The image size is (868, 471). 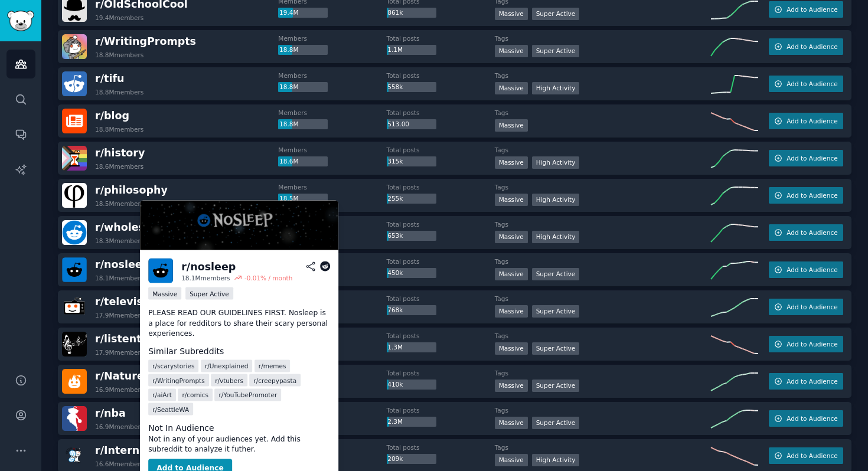 What do you see at coordinates (155, 376) in the screenshot?
I see `span: r/ NatureIsFuckingLit` at bounding box center [155, 376].